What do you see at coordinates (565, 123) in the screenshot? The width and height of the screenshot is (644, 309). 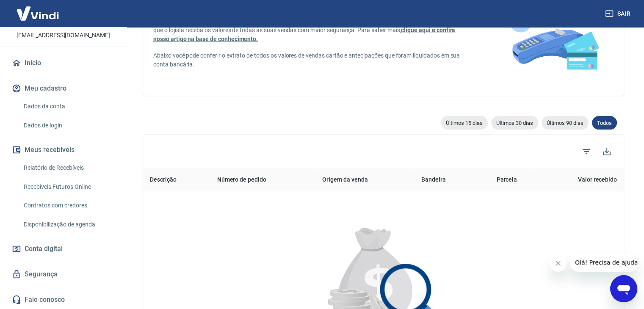 I see `div: Últimos 90 dias` at bounding box center [565, 123].